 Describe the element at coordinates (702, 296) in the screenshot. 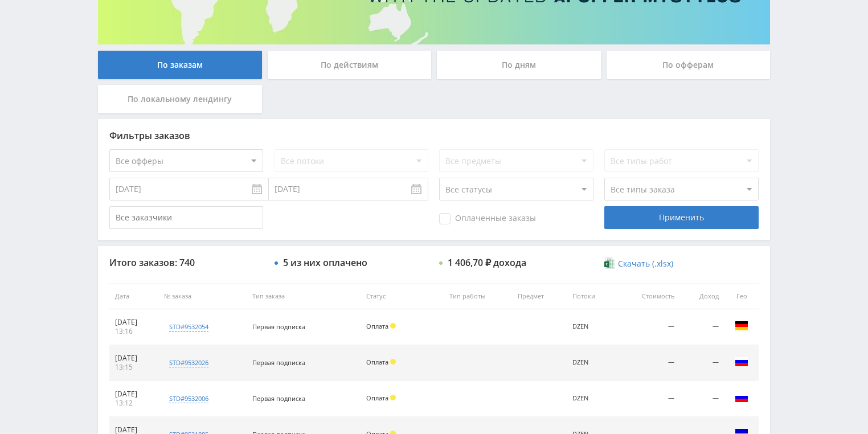

I see `th: Доход` at that location.